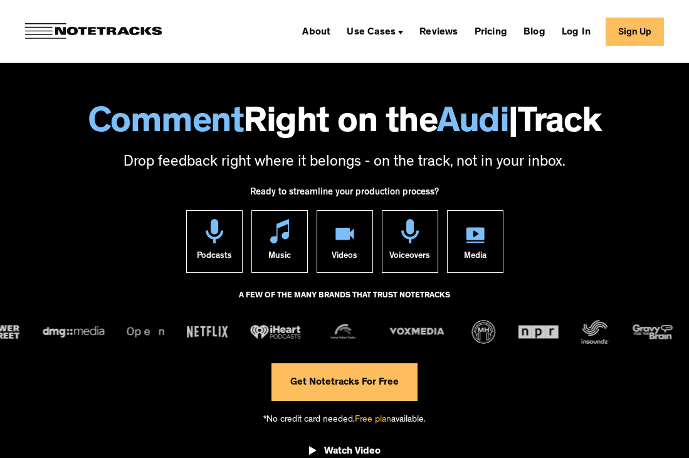 The height and width of the screenshot is (458, 689). I want to click on div: Media, so click(475, 258).